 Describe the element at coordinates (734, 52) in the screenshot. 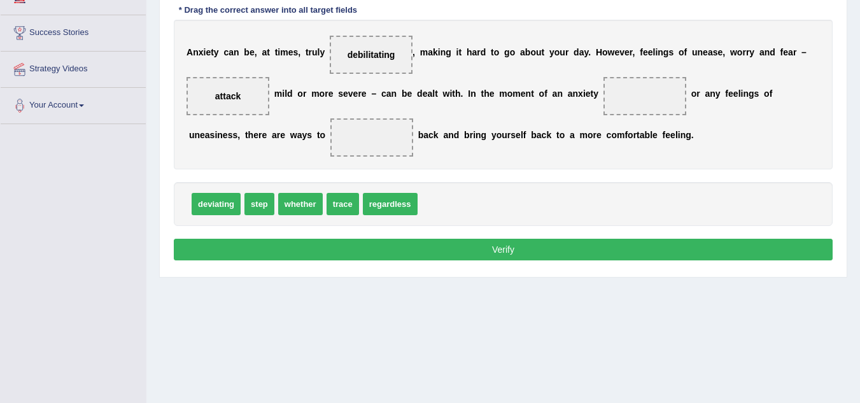

I see `b: w` at that location.